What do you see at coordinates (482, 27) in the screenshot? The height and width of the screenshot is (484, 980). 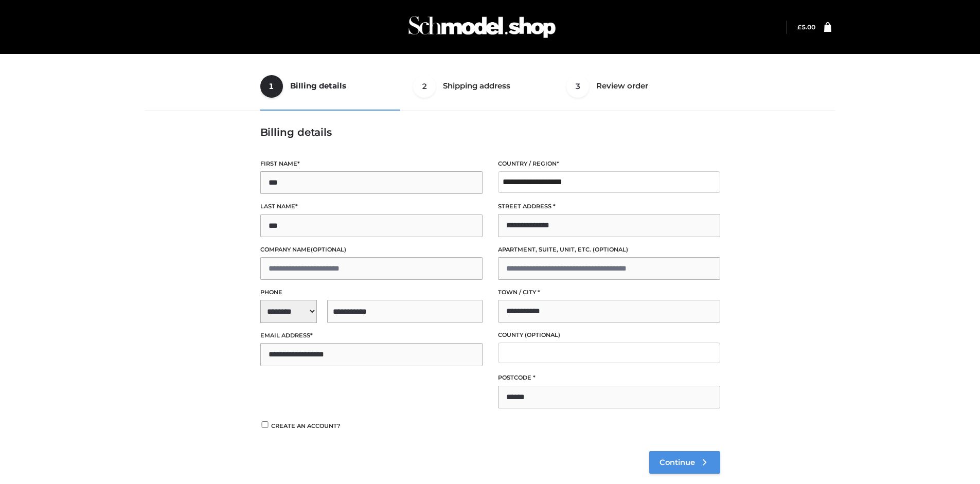 I see `img: Schmodel Admin 964` at bounding box center [482, 27].